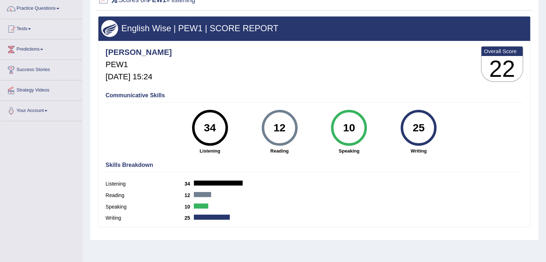  What do you see at coordinates (145, 218) in the screenshot?
I see `label: Writing` at bounding box center [145, 218].